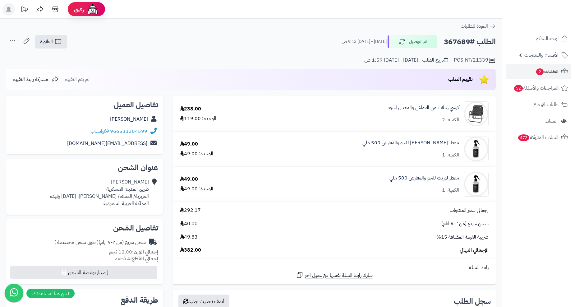 The image size is (575, 307). I want to click on div: شحن سريع (من ٢-٧ ايام), so click(100, 242).